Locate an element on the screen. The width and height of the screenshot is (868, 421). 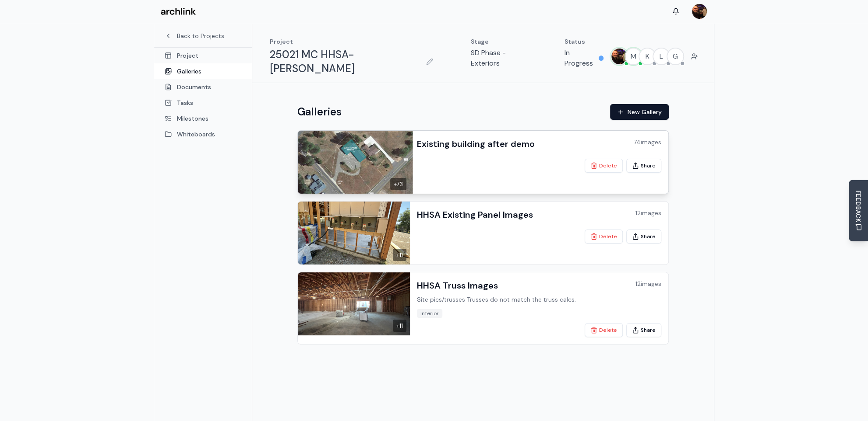
a: HHSA Existing Panel Images+11HHSA Existing Panel Images12imagesDeleteShare is located at coordinates (483, 233).